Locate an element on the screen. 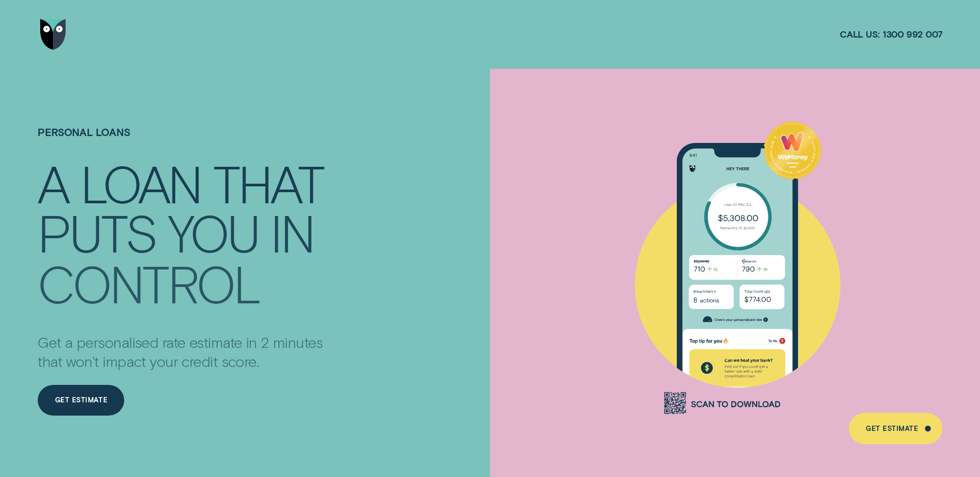 The width and height of the screenshot is (980, 477). p: Get a personalised rate estimate in 2 minutes that won't impact your credit score. is located at coordinates (187, 352).